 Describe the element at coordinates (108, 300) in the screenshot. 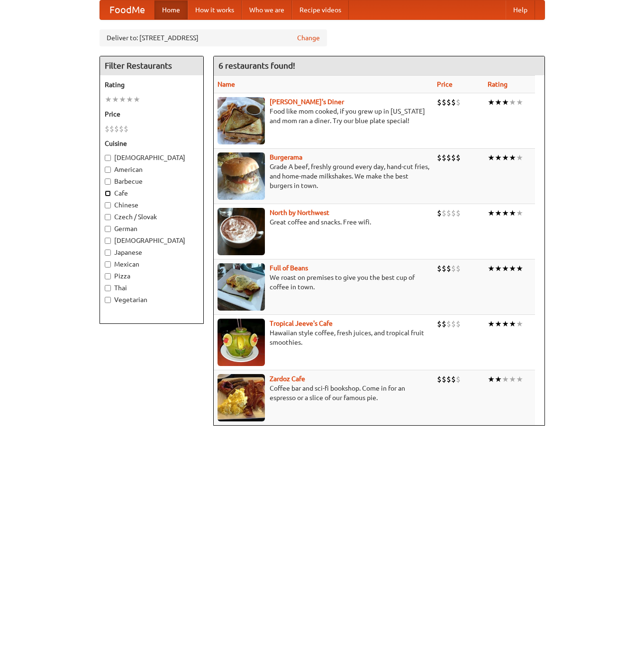

I see `input: Vegetarian` at that location.